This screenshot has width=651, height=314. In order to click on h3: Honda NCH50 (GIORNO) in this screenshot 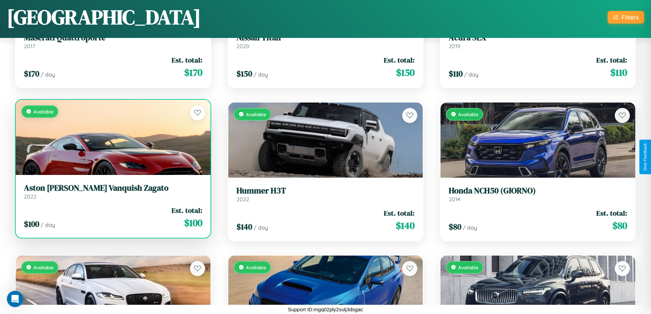, I will do `click(538, 191)`.